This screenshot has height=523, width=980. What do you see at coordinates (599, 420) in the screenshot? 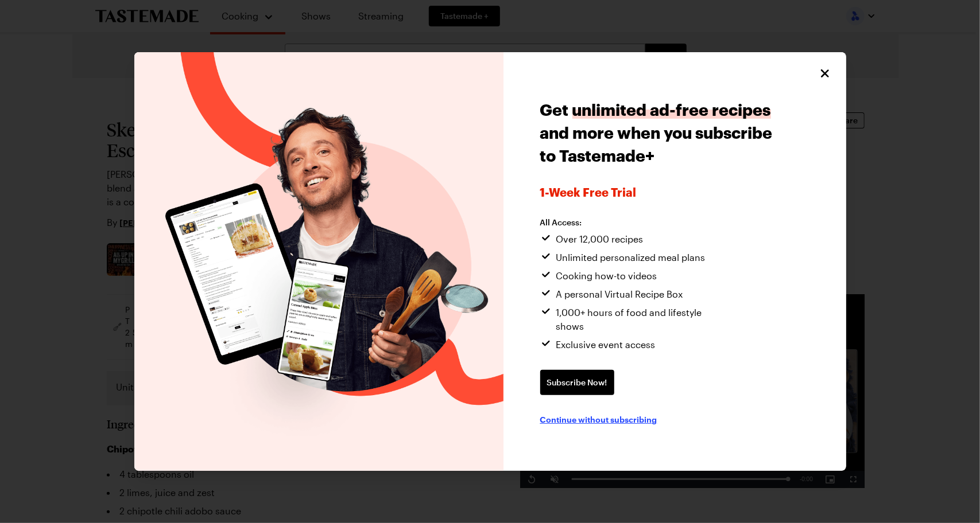
I see `button: Continue without subscribing` at bounding box center [599, 420].